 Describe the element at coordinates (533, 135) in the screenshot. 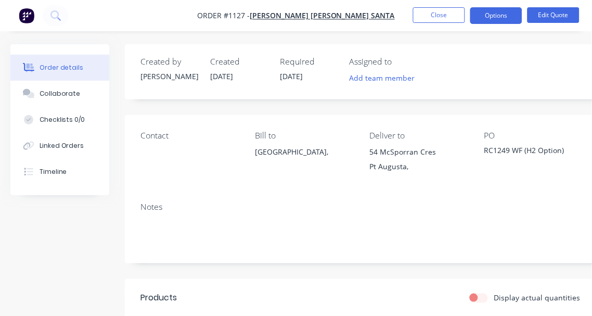

I see `div: PO` at that location.